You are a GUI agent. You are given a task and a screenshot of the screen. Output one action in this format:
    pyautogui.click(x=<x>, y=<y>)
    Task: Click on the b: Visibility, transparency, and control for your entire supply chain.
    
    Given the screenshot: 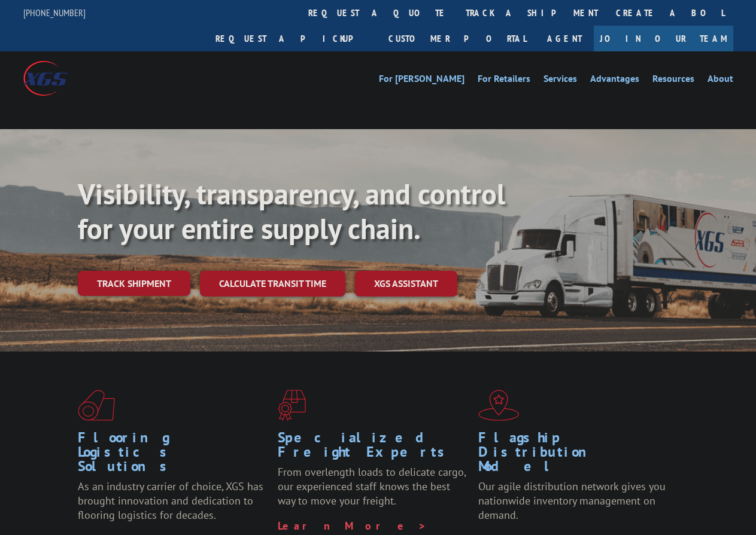 What is the action you would take?
    pyautogui.click(x=291, y=211)
    